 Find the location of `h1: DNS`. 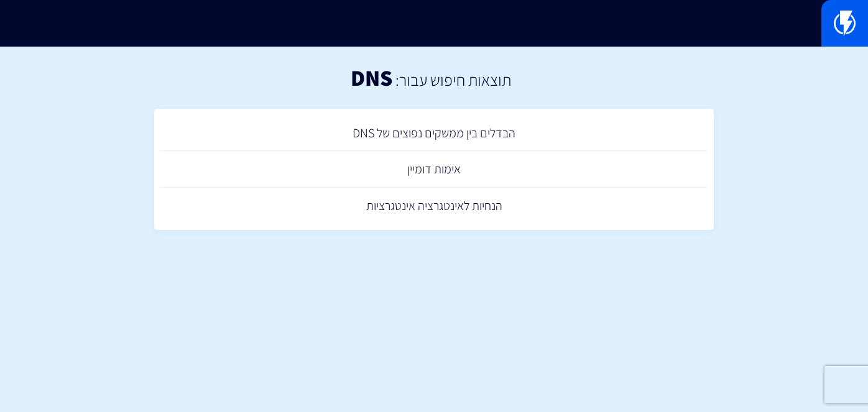

h1: DNS is located at coordinates (371, 78).